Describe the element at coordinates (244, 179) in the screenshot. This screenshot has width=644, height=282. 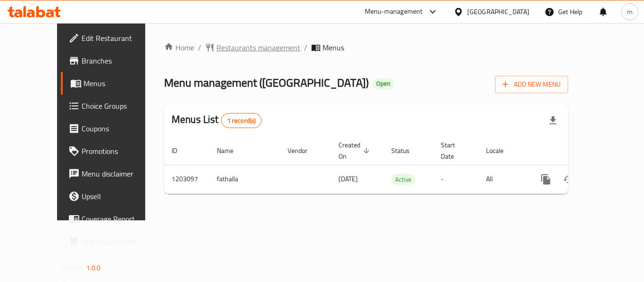
I see `td: fathalla` at that location.